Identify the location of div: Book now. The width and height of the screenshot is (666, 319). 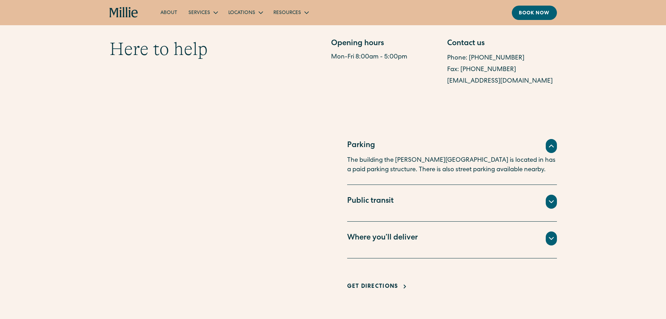
(535, 13).